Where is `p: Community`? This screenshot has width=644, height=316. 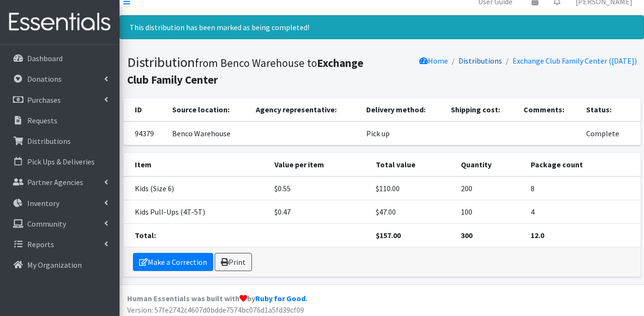 p: Community is located at coordinates (46, 224).